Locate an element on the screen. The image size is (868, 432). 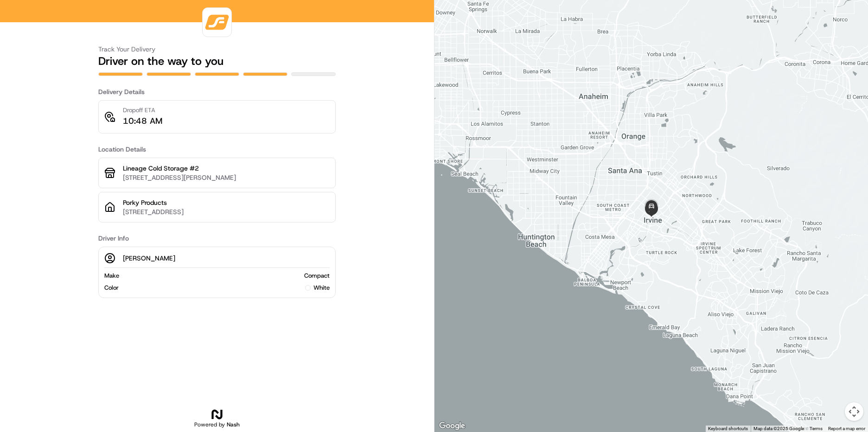
h3: Location Details is located at coordinates (217, 149).